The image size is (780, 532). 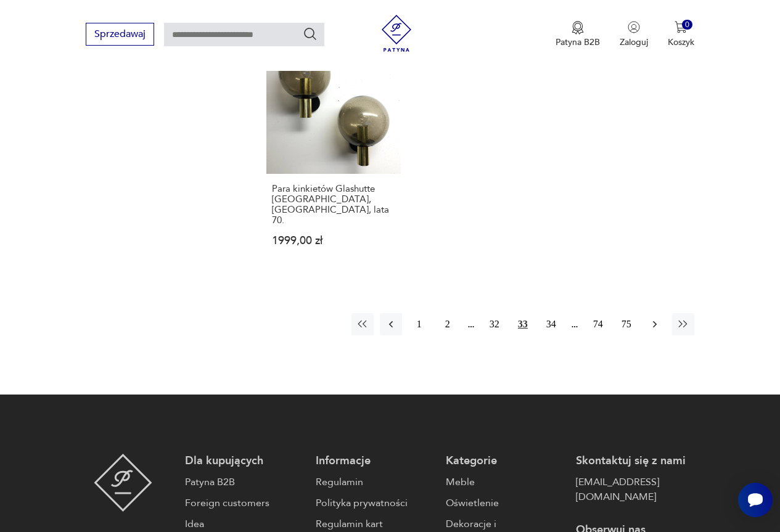 I want to click on img: Ikona medalu, so click(x=578, y=28).